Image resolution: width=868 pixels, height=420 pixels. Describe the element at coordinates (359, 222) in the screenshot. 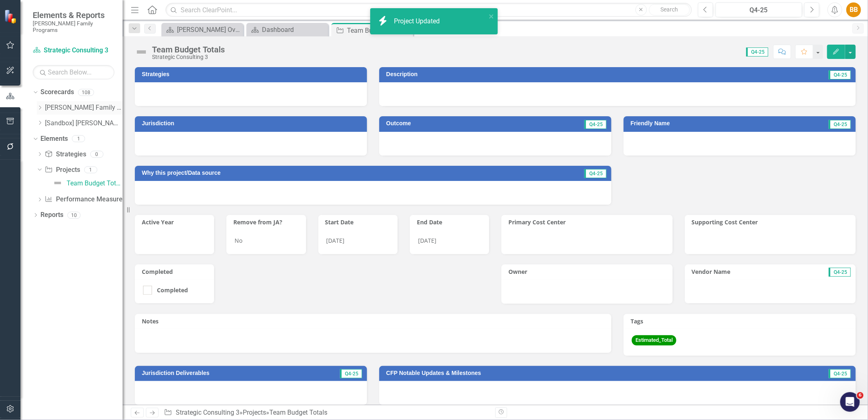

I see `h3: Start Date` at that location.